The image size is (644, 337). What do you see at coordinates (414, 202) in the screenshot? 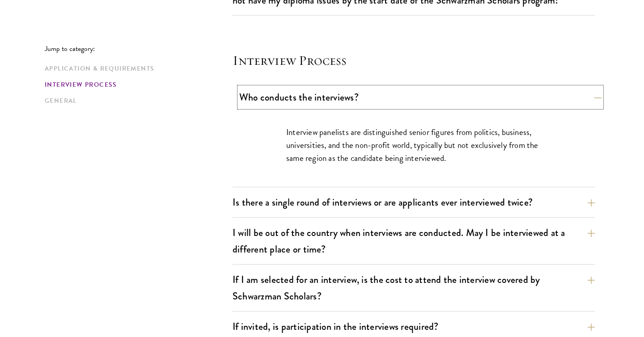
I see `button: Is there a single round of interviews or are applicants ever interviewed twice?` at bounding box center [414, 202].